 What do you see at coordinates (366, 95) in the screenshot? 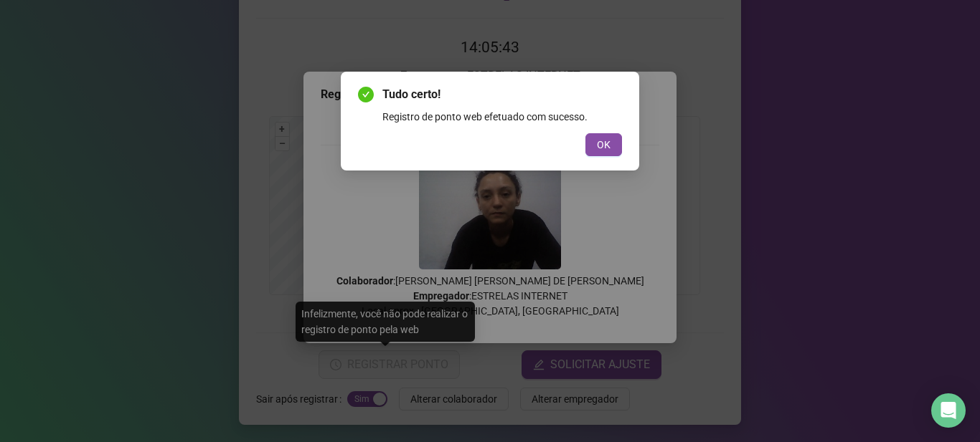
I see `span: check-circle` at bounding box center [366, 95].